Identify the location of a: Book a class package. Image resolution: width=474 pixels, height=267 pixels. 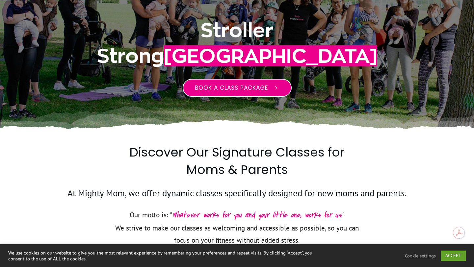
(237, 88).